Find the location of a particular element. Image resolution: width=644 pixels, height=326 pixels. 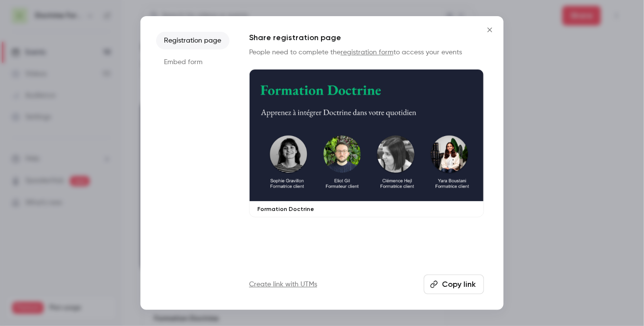

h1: Share registration page is located at coordinates (367, 38).